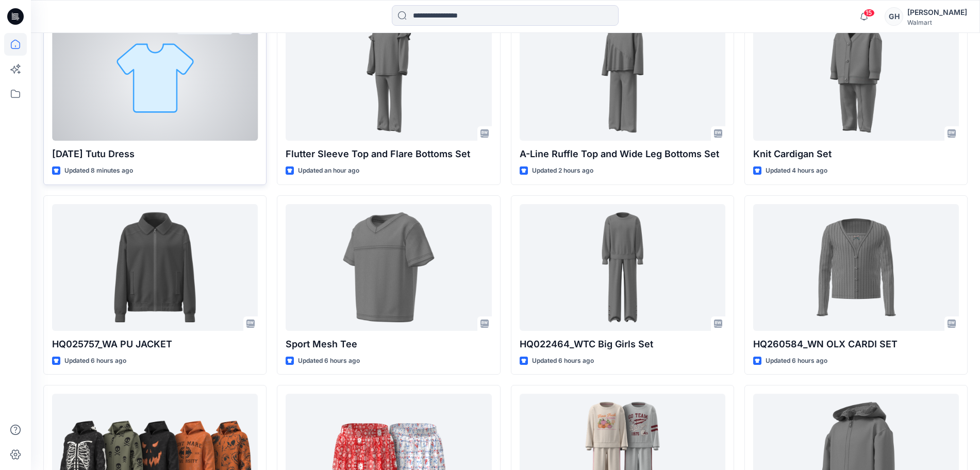  Describe the element at coordinates (622, 154) in the screenshot. I see `p: A-Line Ruffle Top and Wide Leg Bottoms Set` at that location.